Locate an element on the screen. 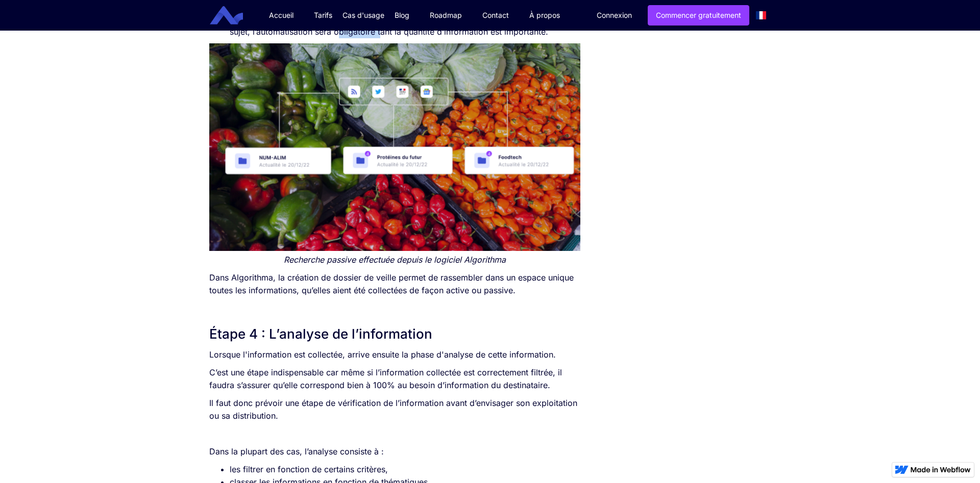  a: Connexion is located at coordinates (614, 15).